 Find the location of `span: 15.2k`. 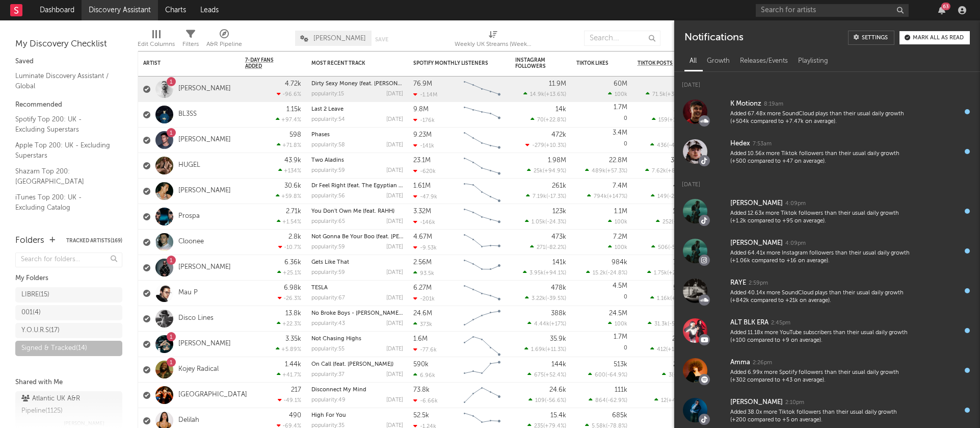

span: 15.2k is located at coordinates (599, 273).